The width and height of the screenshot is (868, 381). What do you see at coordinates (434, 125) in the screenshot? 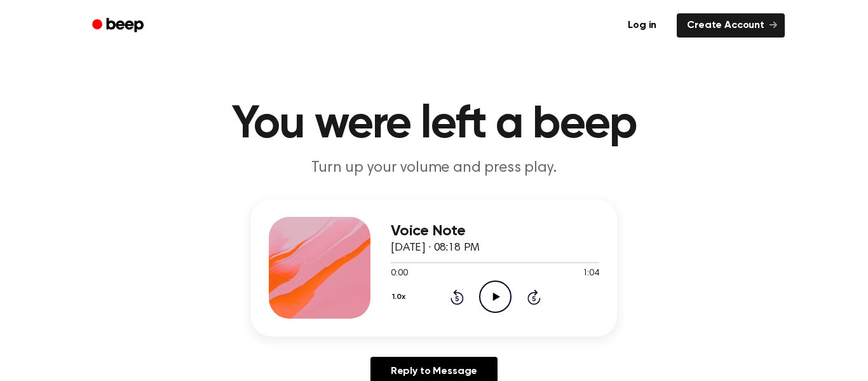
I see `h1: You were left a beep` at bounding box center [434, 125].